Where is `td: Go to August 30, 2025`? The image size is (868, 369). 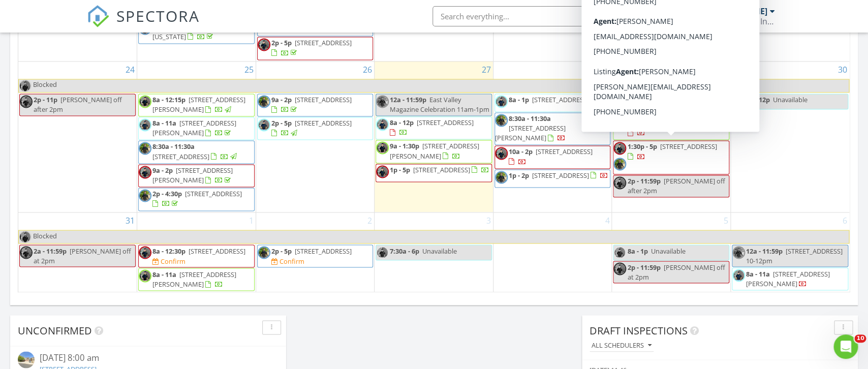 td: Go to August 30, 2025 is located at coordinates (789, 136).